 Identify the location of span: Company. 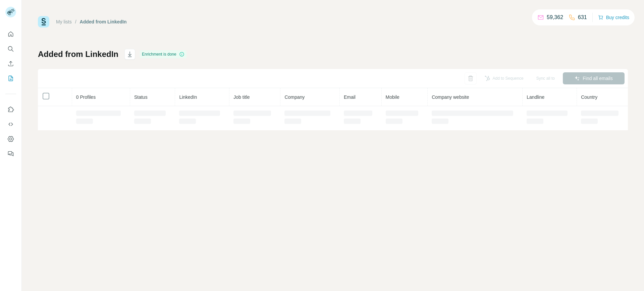
(295, 97).